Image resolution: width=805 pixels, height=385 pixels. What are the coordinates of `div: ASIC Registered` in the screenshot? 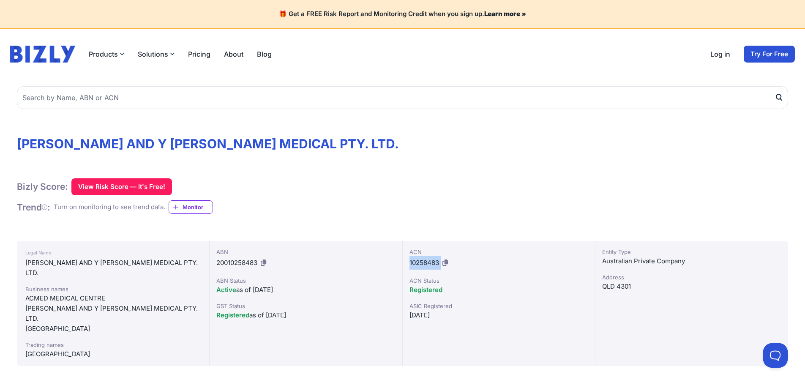 It's located at (499, 306).